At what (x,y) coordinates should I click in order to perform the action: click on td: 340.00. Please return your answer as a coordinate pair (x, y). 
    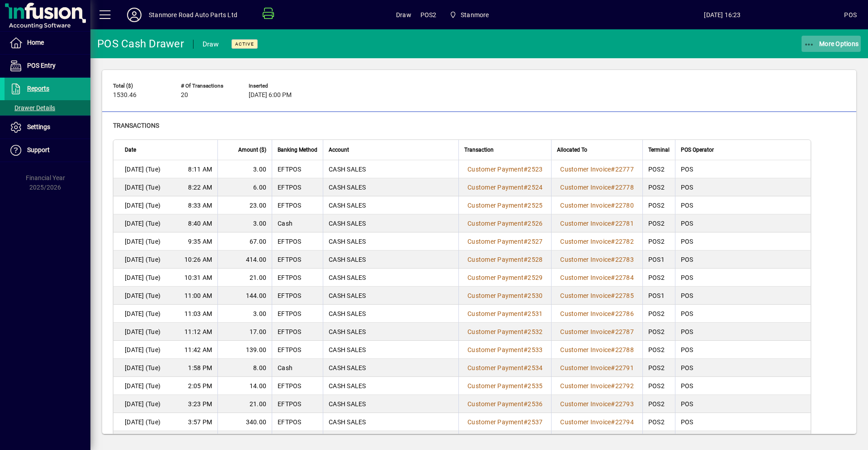
    Looking at the image, I should click on (245, 422).